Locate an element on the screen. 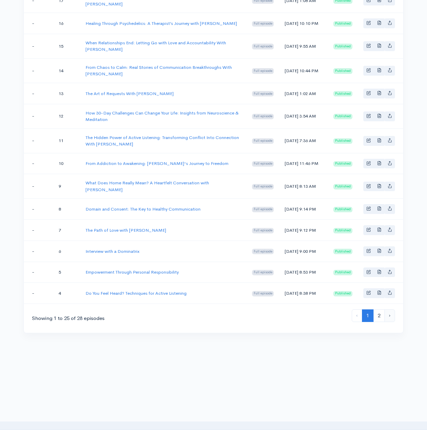 This screenshot has height=430, width=427. td: 12 is located at coordinates (67, 116).